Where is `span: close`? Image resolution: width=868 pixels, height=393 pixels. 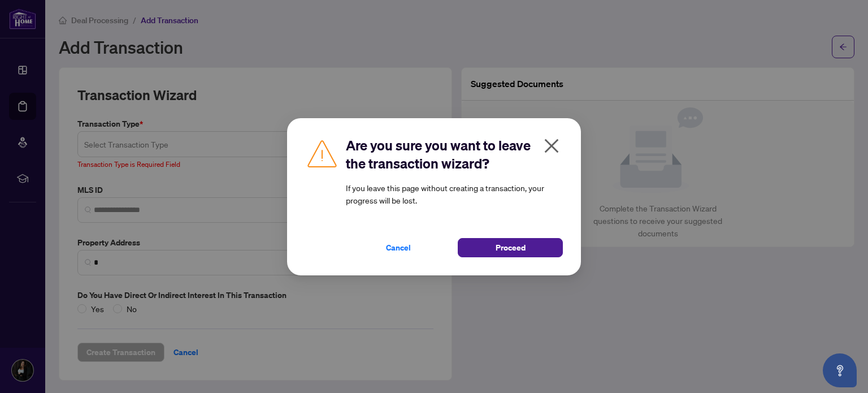 span: close is located at coordinates (552, 146).